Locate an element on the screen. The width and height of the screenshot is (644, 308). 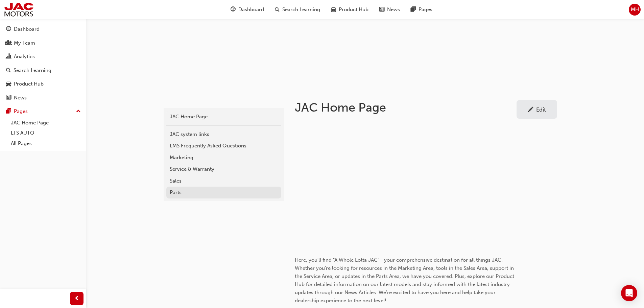
div: Open Intercom Messenger is located at coordinates (629, 293).